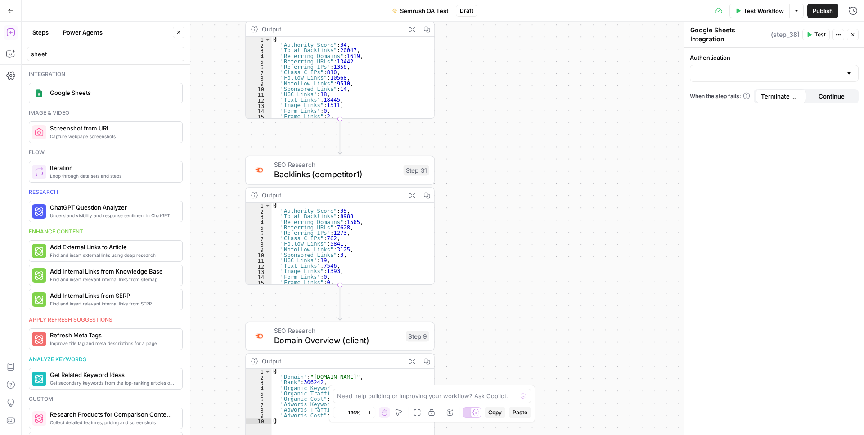 This screenshot has width=864, height=435. What do you see at coordinates (495, 413) in the screenshot?
I see `button: Copy` at bounding box center [495, 413].